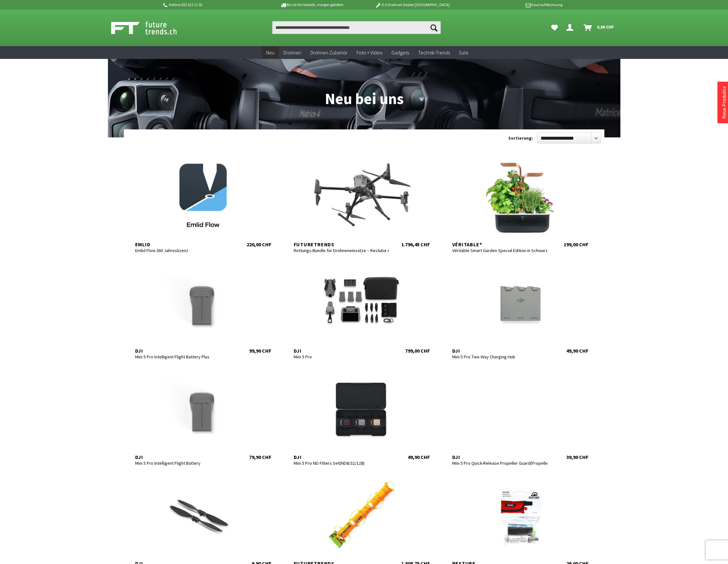  Describe the element at coordinates (415, 244) in the screenshot. I see `div: 1.796,45 CHF` at that location.